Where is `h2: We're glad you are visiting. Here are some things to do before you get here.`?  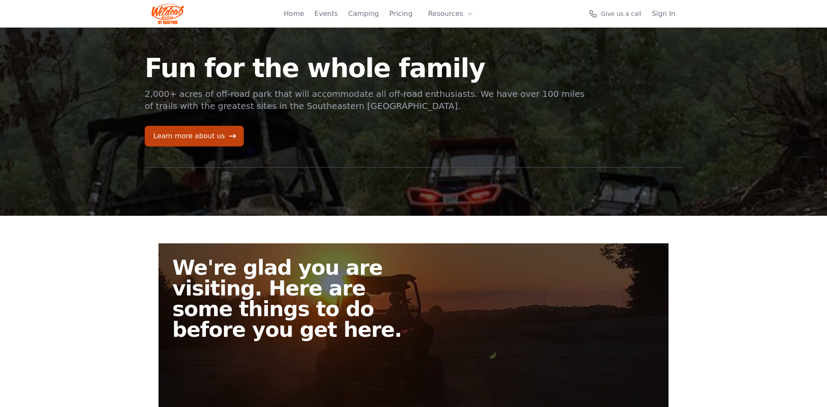
h2: We're glad you are visiting. Here are some things to do before you get here. is located at coordinates (296, 299).